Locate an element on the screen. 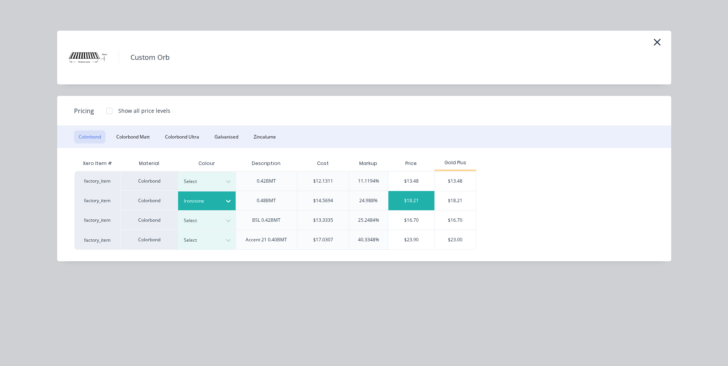 Image resolution: width=728 pixels, height=366 pixels. div: $12.1311 is located at coordinates (323, 181).